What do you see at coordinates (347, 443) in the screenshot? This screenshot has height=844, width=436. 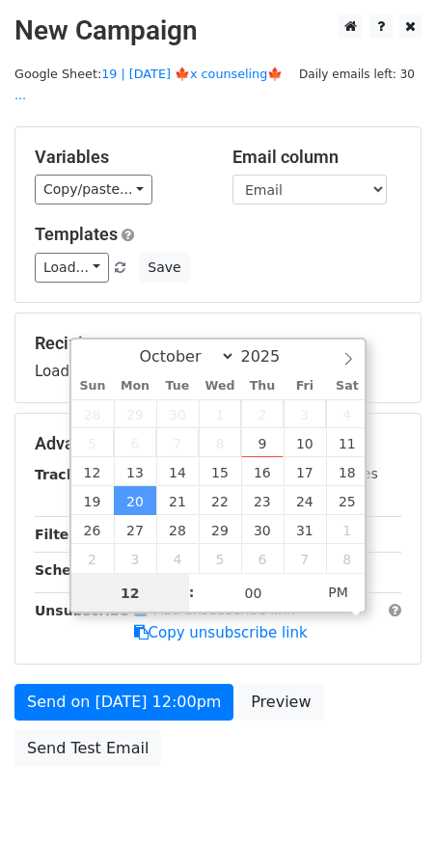 I see `span: October 11, 2025` at bounding box center [347, 443].